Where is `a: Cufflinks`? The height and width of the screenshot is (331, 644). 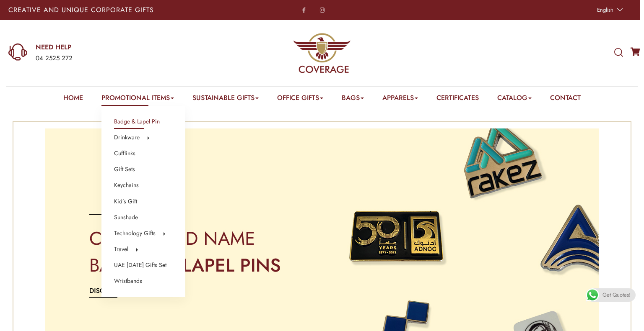 a: Cufflinks is located at coordinates (125, 154).